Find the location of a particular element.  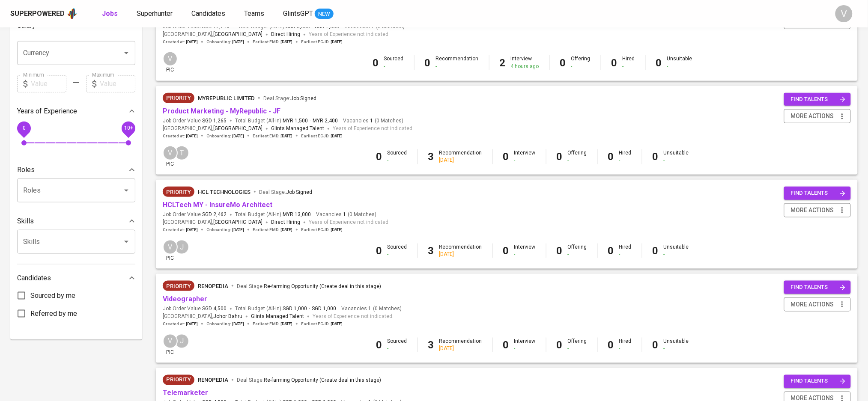

p: Candidates is located at coordinates (33, 278).